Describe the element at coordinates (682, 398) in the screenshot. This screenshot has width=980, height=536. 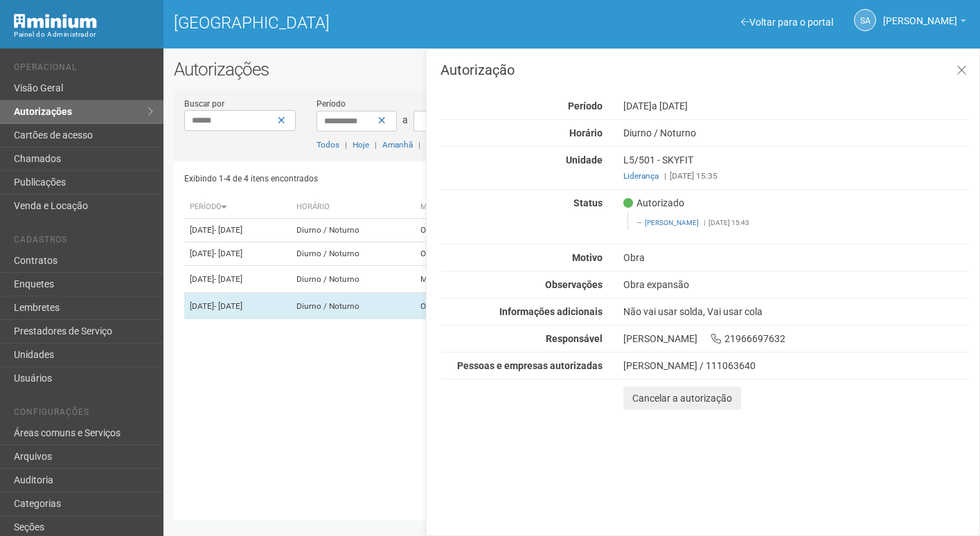
I see `button: Cancelar a autorização` at that location.